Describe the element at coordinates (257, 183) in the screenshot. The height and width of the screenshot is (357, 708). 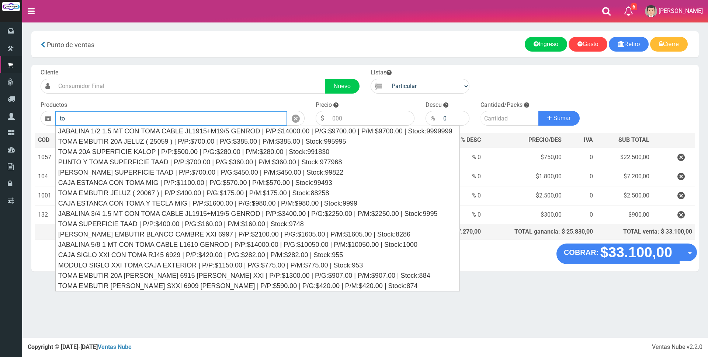
I see `div: CAJA ESTANCA CON TOMA MIG | P/P:$1100.00 | P/G:$570.00 | P/M:$570.00 | Stock:99493` at that location.